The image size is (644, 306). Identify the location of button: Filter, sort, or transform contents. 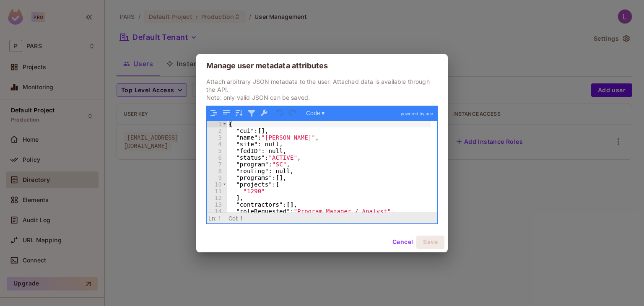
(252, 113).